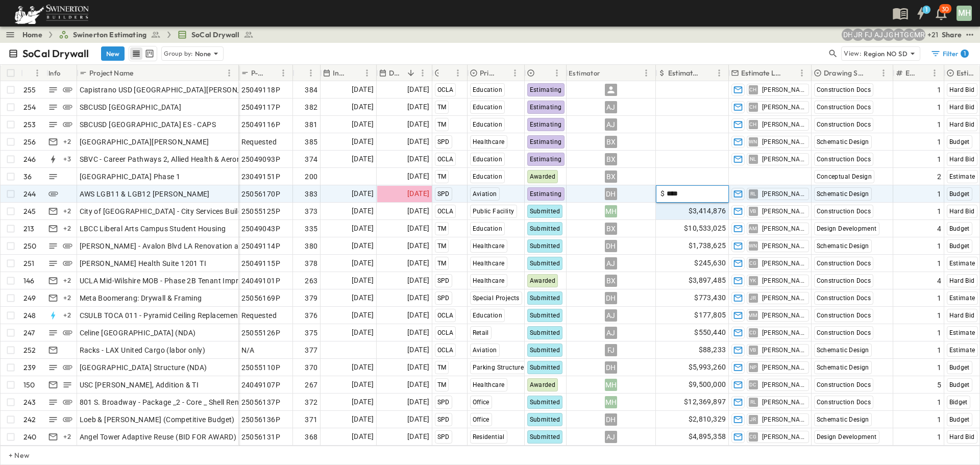  I want to click on span: 2, so click(940, 177).